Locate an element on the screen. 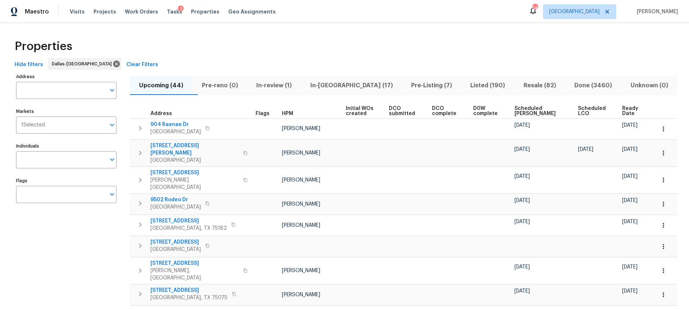 Image resolution: width=689 pixels, height=309 pixels. span: Ready Date is located at coordinates (633, 111).